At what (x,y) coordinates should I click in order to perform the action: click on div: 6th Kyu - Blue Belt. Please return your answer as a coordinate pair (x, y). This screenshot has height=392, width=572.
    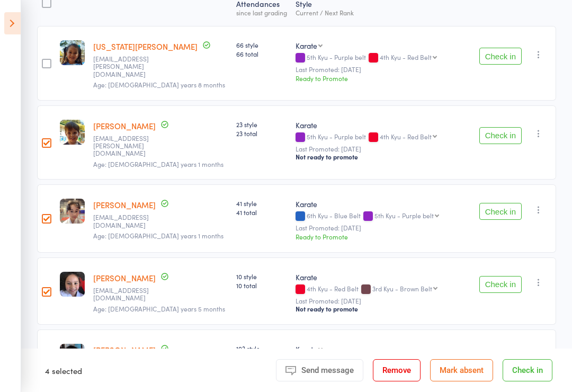
    Looking at the image, I should click on (383, 216).